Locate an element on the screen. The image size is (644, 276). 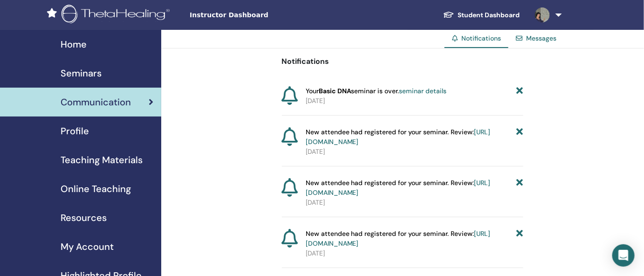
a: seminar details is located at coordinates (423, 91).